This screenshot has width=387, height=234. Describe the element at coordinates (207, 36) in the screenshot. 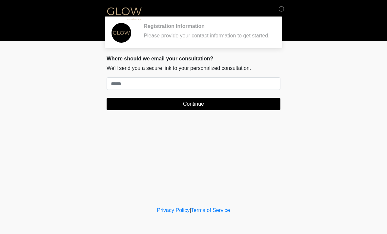

I see `div: Please provide your contact information to get started.` at that location.